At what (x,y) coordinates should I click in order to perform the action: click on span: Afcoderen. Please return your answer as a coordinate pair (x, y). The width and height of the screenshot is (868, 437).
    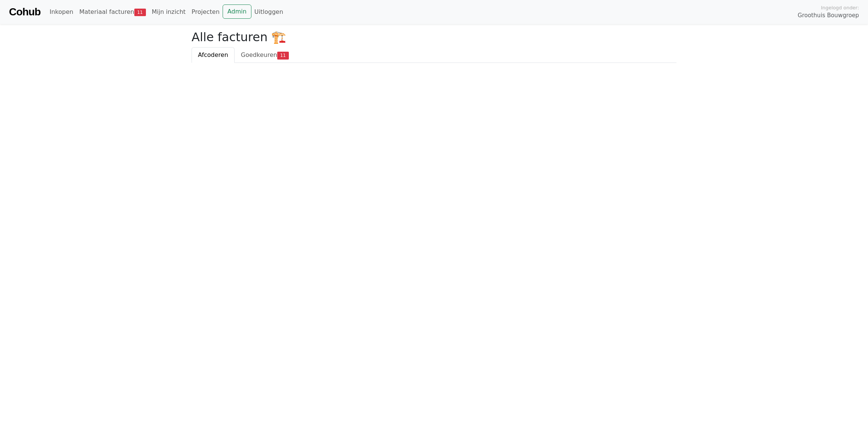
    Looking at the image, I should click on (213, 54).